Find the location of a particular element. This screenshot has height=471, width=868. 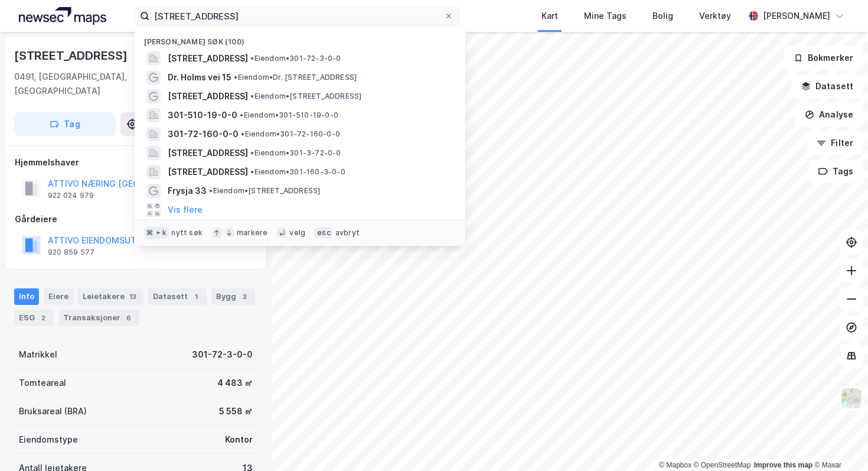

div: Bruksareal (BRA) is located at coordinates (52, 411).